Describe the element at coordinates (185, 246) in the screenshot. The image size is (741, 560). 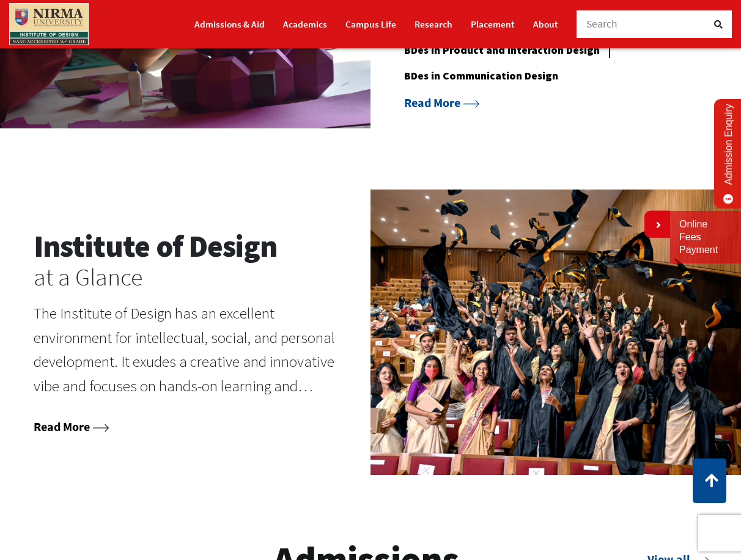
I see `h2: Institute of Design` at that location.